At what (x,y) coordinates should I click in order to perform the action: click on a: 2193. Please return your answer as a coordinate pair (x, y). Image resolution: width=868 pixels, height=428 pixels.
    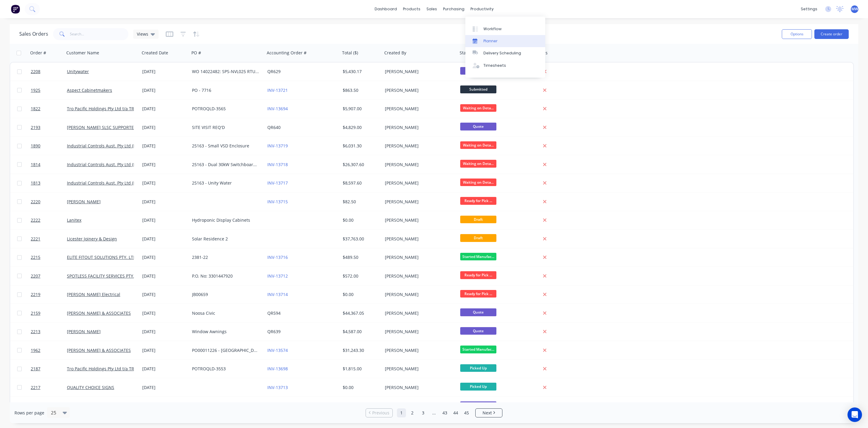
    Looking at the image, I should click on (49, 127).